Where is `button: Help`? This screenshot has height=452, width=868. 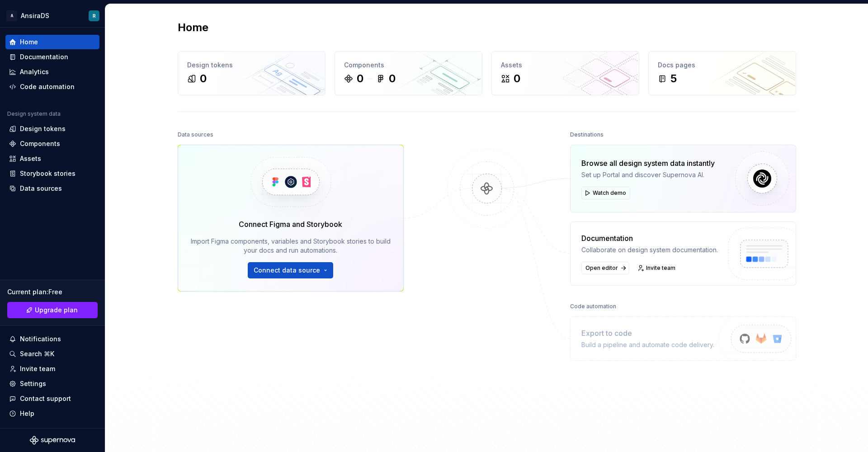 button: Help is located at coordinates (53, 414).